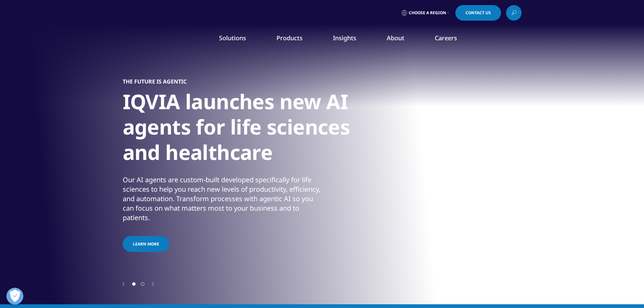 The image size is (644, 308). What do you see at coordinates (250, 129) in the screenshot?
I see `h1: IQVIA launches new AI agents for life sciences and healthcare` at bounding box center [250, 129].